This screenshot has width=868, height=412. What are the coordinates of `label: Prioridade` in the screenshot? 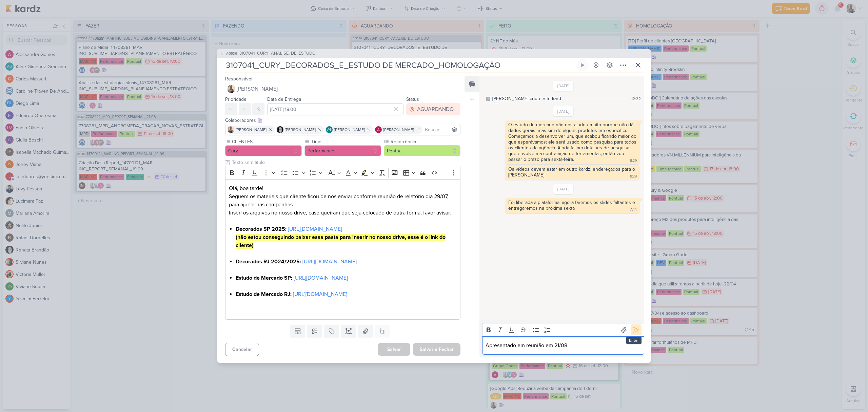 It's located at (236, 99).